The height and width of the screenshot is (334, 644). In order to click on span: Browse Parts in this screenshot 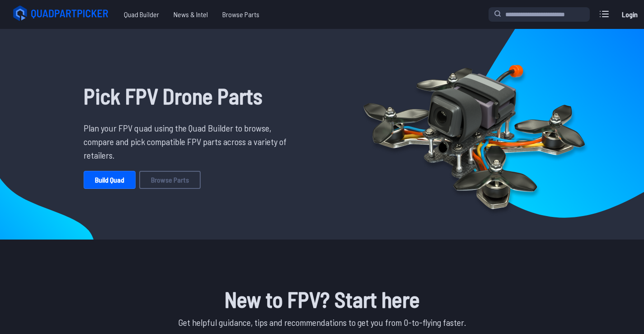, I will do `click(241, 15)`.